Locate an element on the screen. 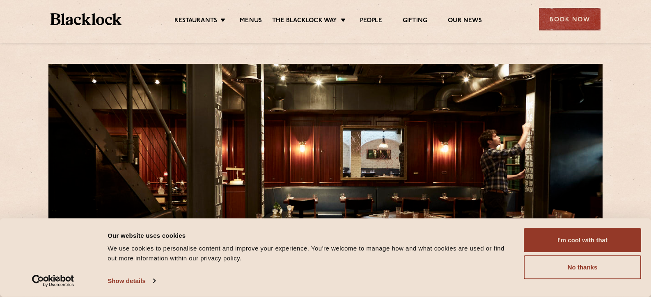 Image resolution: width=651 pixels, height=297 pixels. button: I'm cool with that is located at coordinates (583, 240).